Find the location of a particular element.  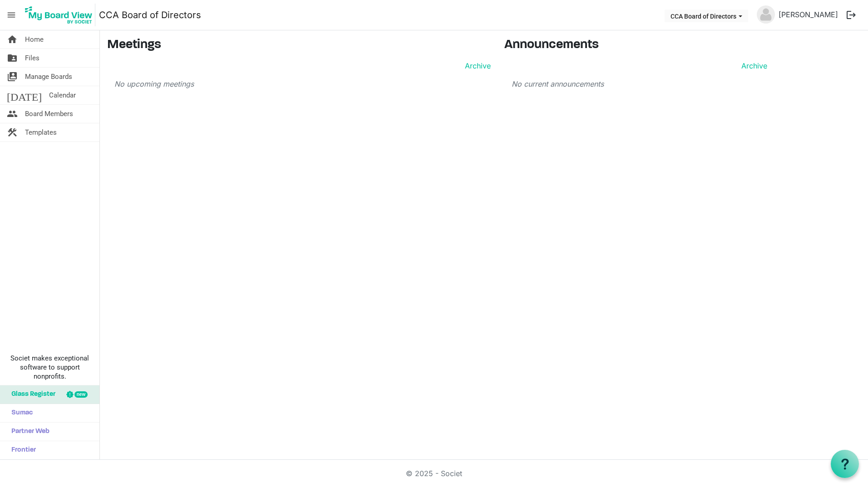

img: no-profile-picture.svg is located at coordinates (765, 14).